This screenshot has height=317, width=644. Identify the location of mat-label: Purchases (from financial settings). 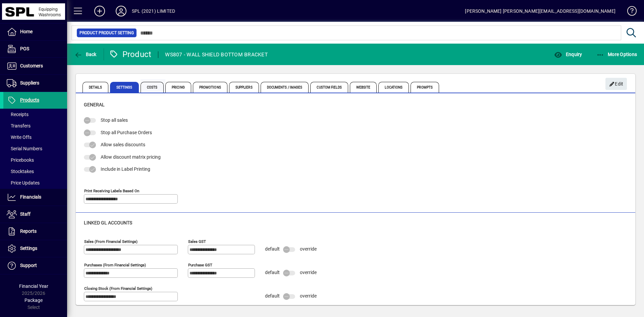
(115, 265).